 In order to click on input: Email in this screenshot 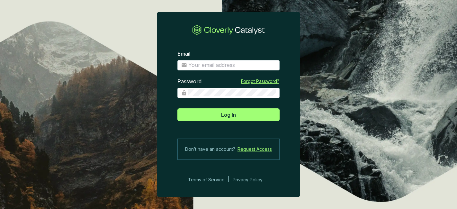, I will do `click(232, 65)`.